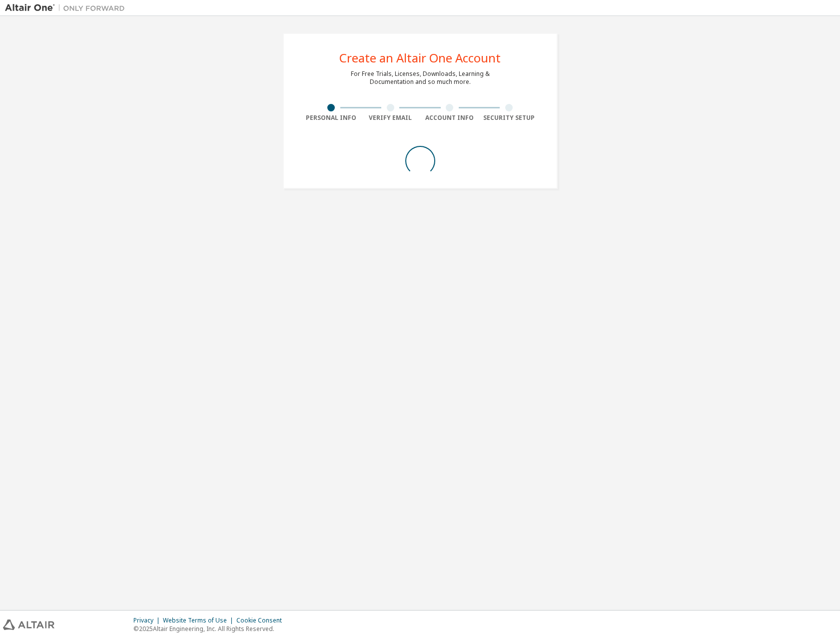 This screenshot has width=840, height=639. What do you see at coordinates (28, 625) in the screenshot?
I see `img: altair_logo.svg` at bounding box center [28, 625].